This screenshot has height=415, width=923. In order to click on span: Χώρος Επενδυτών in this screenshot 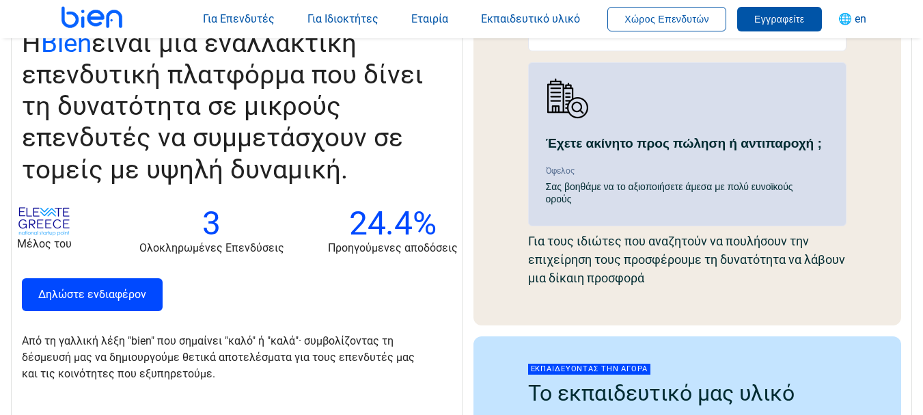, I will do `click(667, 19)`.